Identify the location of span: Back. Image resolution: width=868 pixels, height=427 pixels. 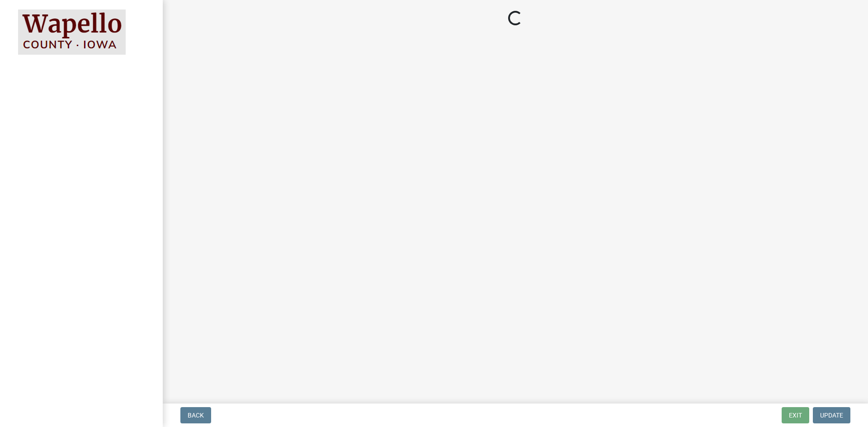
(196, 415).